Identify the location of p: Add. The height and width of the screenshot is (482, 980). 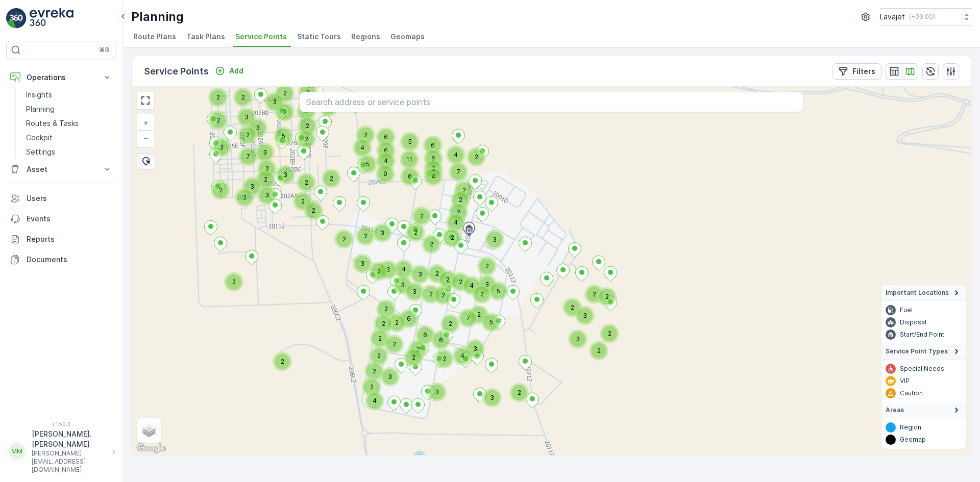
(236, 71).